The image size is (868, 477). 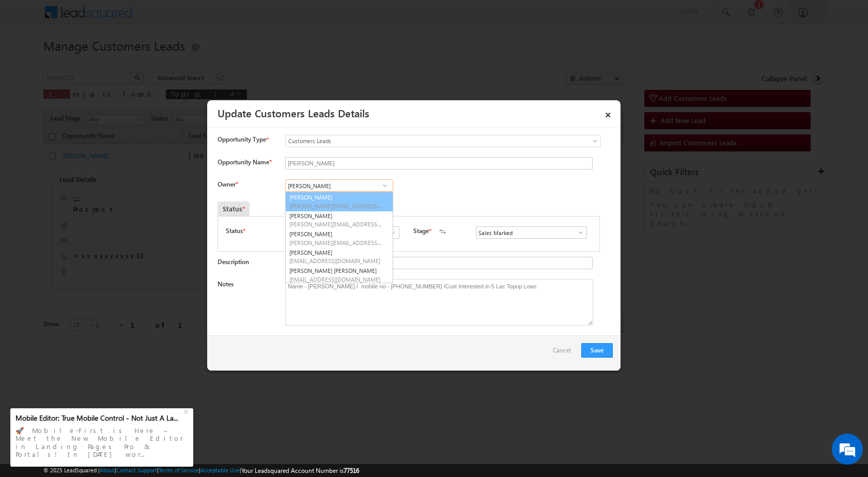 What do you see at coordinates (101, 203) in the screenshot?
I see `textarea: Type your message and hit 'Enter'` at bounding box center [101, 203].